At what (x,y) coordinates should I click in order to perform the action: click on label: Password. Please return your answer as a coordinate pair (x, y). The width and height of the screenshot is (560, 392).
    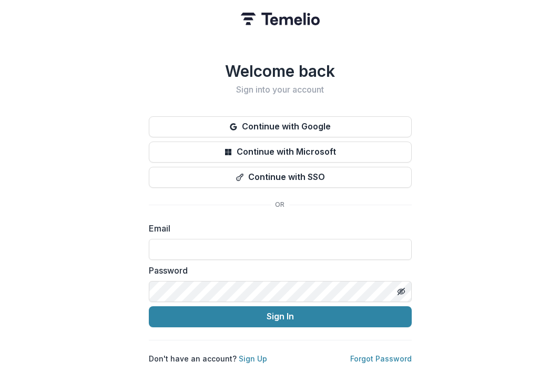
    Looking at the image, I should click on (277, 271).